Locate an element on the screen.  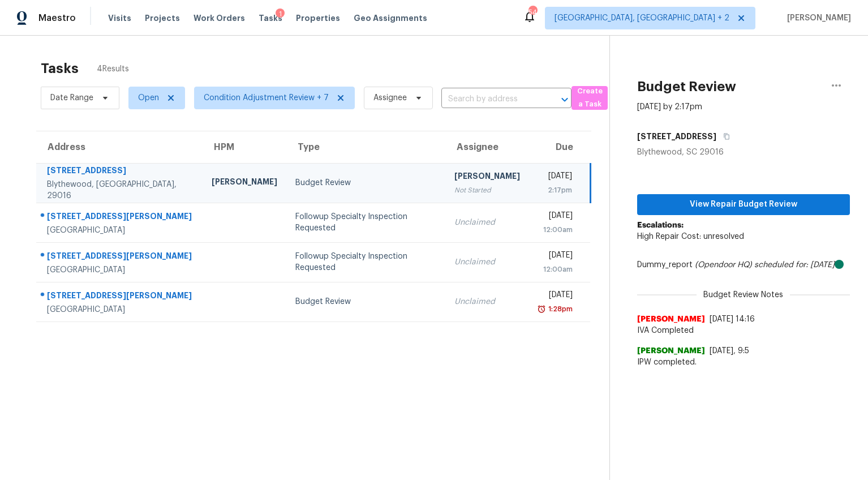
span: View Repair Budget Review is located at coordinates (744, 204).